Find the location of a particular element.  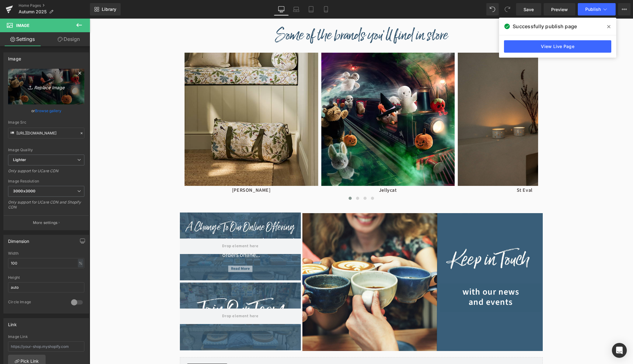

span: Library is located at coordinates (109, 9).